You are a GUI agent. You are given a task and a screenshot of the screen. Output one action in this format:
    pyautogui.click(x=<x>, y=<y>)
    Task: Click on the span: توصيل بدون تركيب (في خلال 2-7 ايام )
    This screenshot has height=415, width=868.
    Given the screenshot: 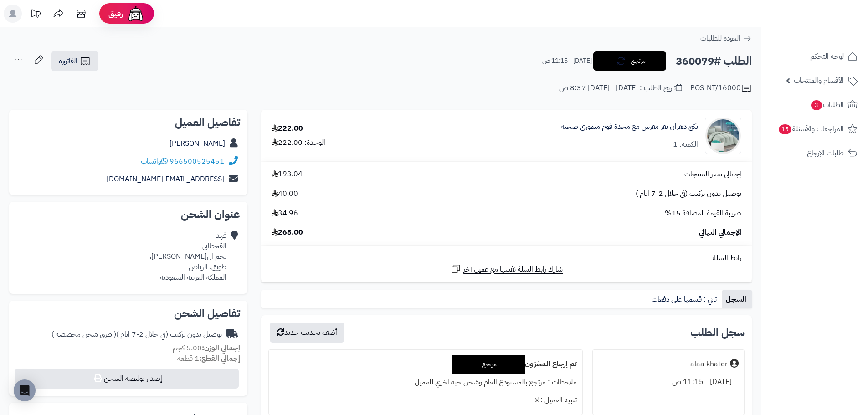 What is the action you would take?
    pyautogui.click(x=689, y=194)
    